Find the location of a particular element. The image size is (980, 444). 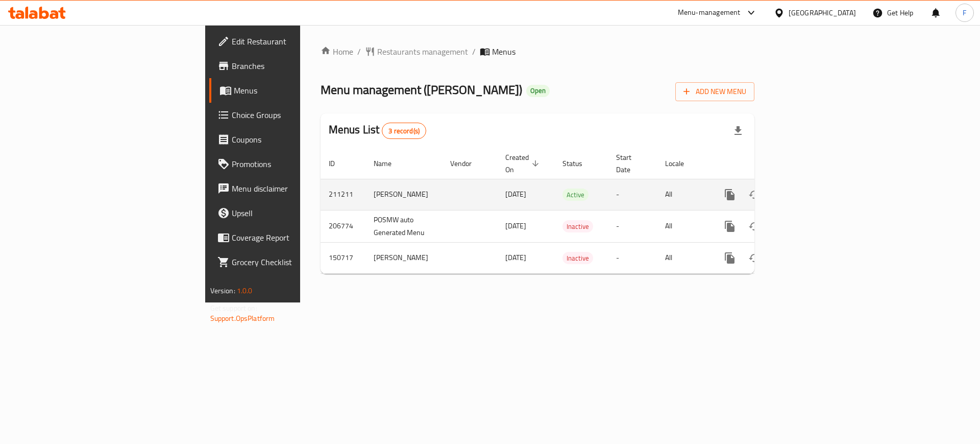

a: Edit Restaurant is located at coordinates (289, 41).